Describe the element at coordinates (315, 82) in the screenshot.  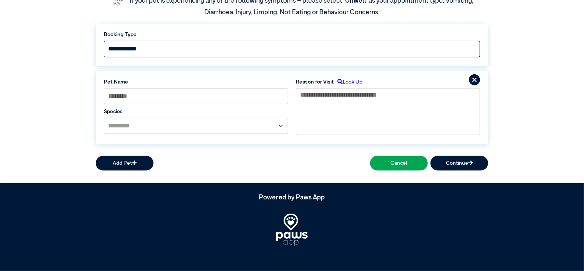
I see `label: Reason for Visit` at that location.